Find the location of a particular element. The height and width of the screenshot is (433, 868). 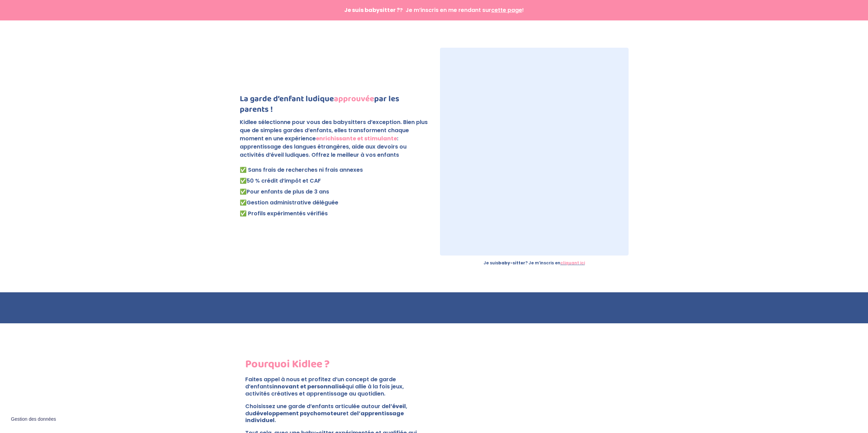

img: madame-figaro is located at coordinates (280, 308).